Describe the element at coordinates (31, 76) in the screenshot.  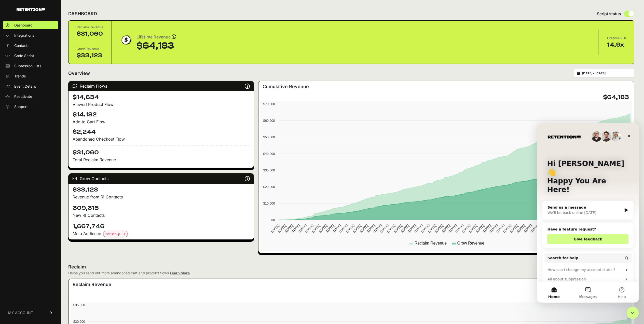
I see `a: Trends` at that location.